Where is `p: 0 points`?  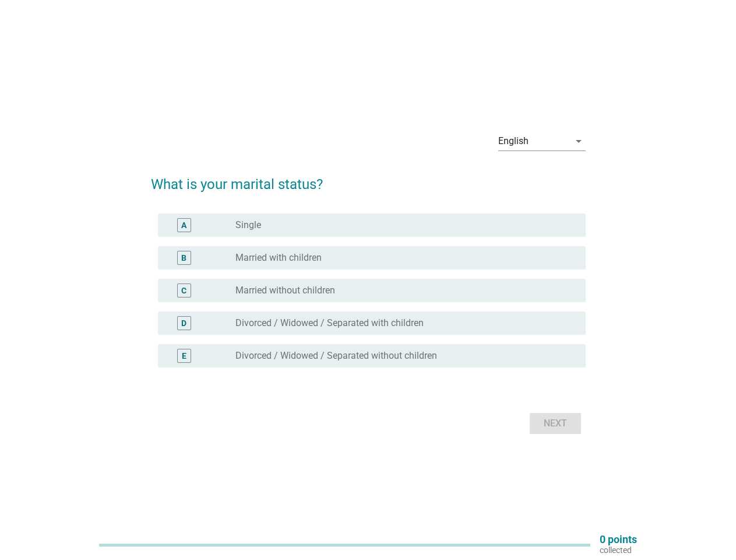 p: 0 points is located at coordinates (618, 539).